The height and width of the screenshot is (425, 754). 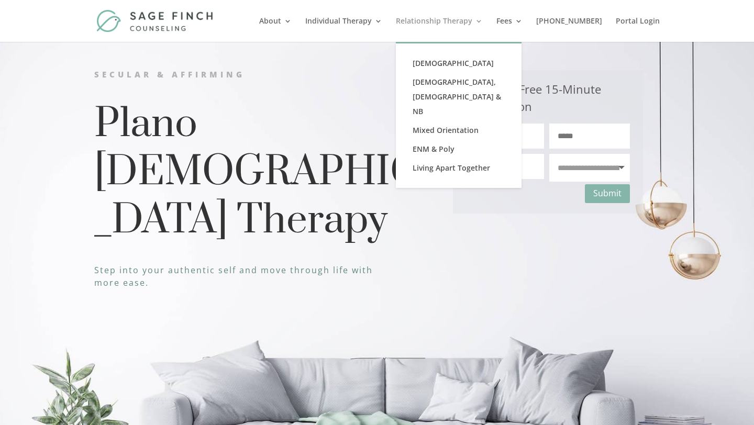 I want to click on a: ENM & Poly, so click(x=459, y=149).